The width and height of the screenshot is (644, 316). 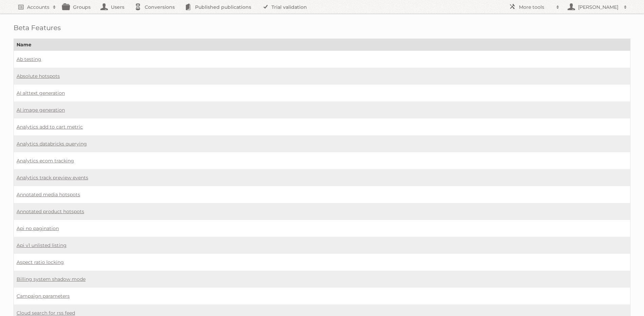 I want to click on a: Analytics ecom tracking, so click(x=45, y=161).